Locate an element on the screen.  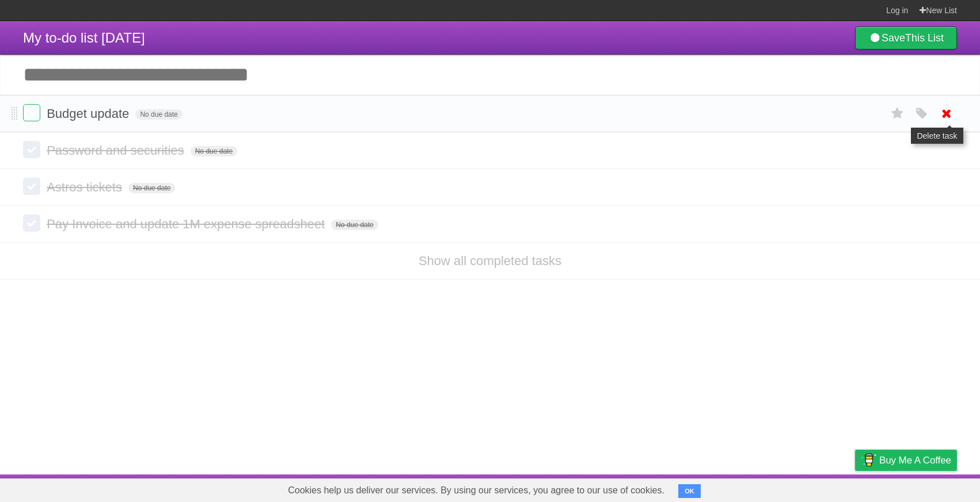
button: OK is located at coordinates (689, 492).